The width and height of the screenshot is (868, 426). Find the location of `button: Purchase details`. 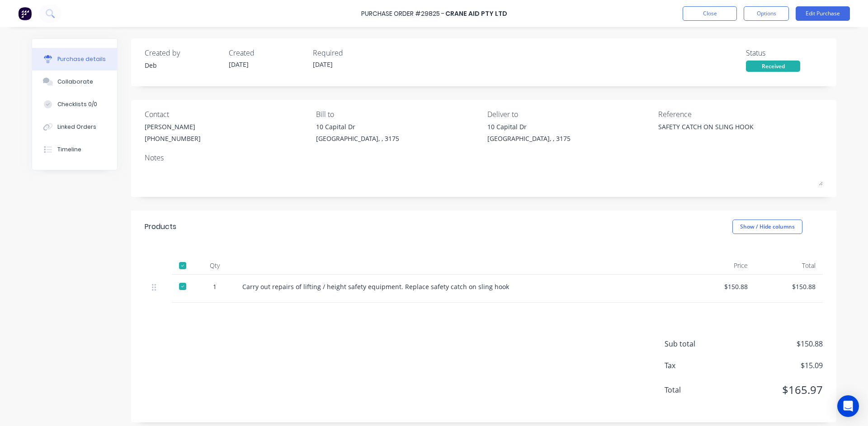

button: Purchase details is located at coordinates (75, 59).